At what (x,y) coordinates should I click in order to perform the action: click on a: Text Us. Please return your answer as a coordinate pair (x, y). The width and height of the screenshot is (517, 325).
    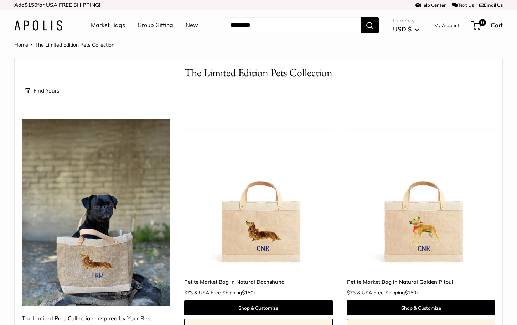
    Looking at the image, I should click on (463, 5).